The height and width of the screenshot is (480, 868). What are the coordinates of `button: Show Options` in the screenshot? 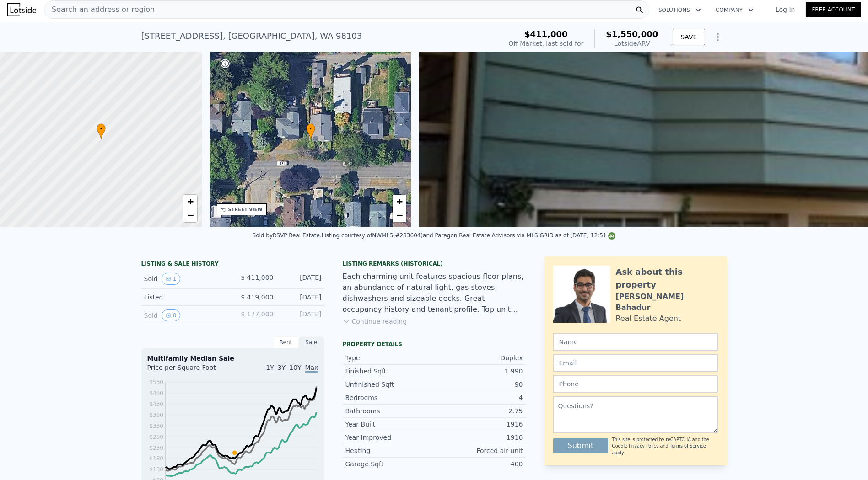 It's located at (718, 37).